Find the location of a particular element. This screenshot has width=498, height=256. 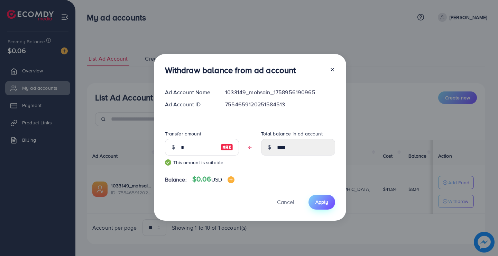

button: Cancel is located at coordinates (286, 202).